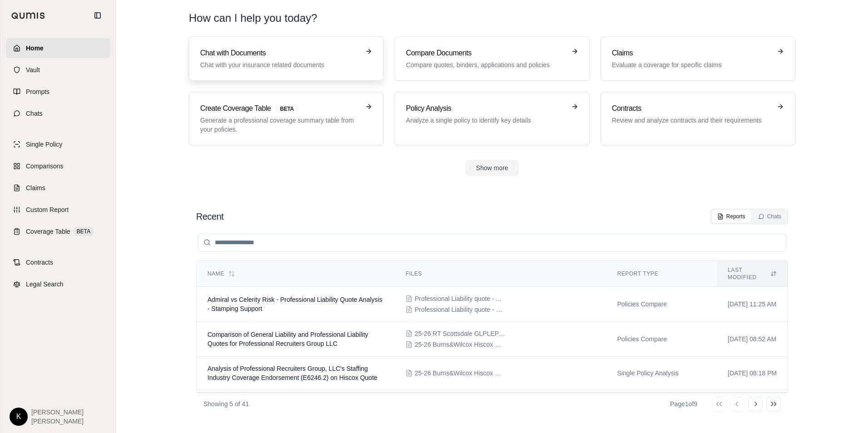 This screenshot has width=868, height=433. Describe the element at coordinates (286, 59) in the screenshot. I see `a: Chat with DocumentsChat with your insurance related documents` at that location.